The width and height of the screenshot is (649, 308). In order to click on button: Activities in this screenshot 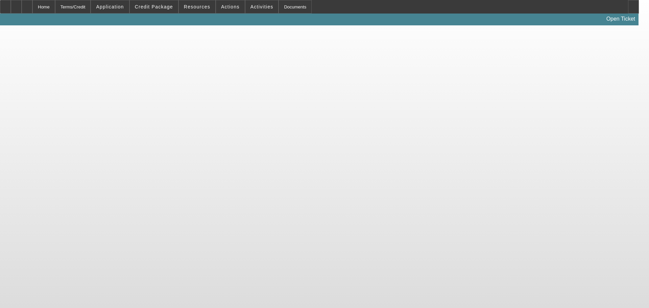, I will do `click(262, 7)`.